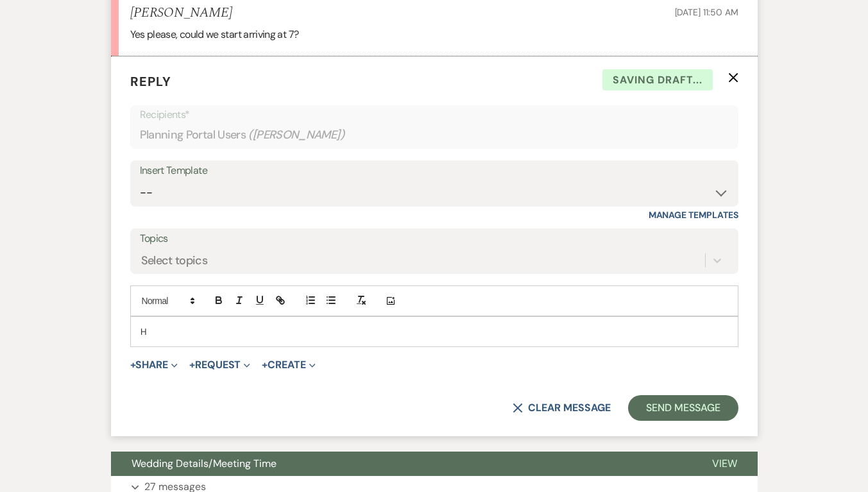 Image resolution: width=868 pixels, height=492 pixels. Describe the element at coordinates (151, 82) in the screenshot. I see `span: Reply` at that location.